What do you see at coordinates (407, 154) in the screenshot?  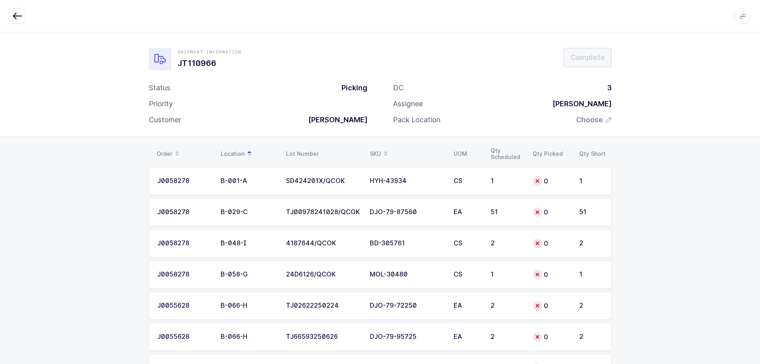 I see `div: SKU` at bounding box center [407, 154].